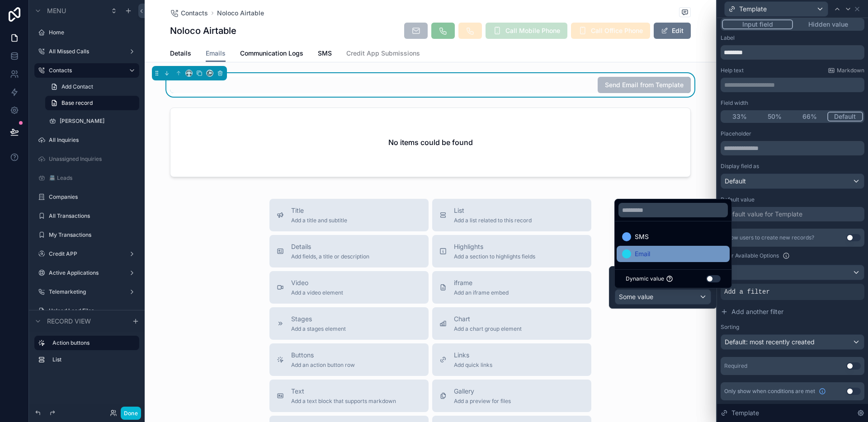  I want to click on a: Noloco Airtable, so click(240, 13).